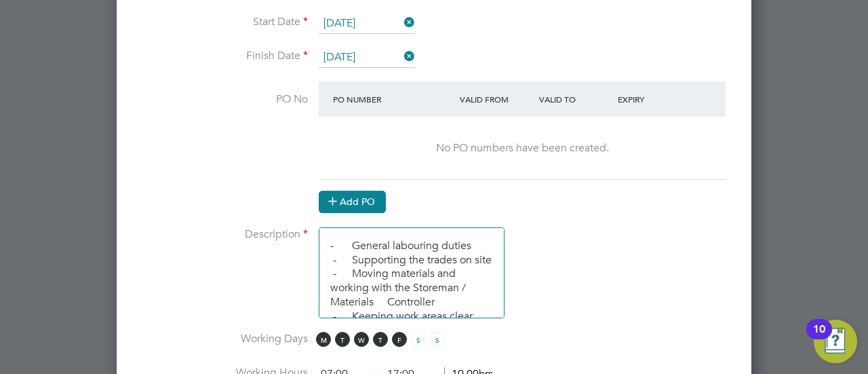 The width and height of the screenshot is (868, 374). I want to click on span: F, so click(400, 339).